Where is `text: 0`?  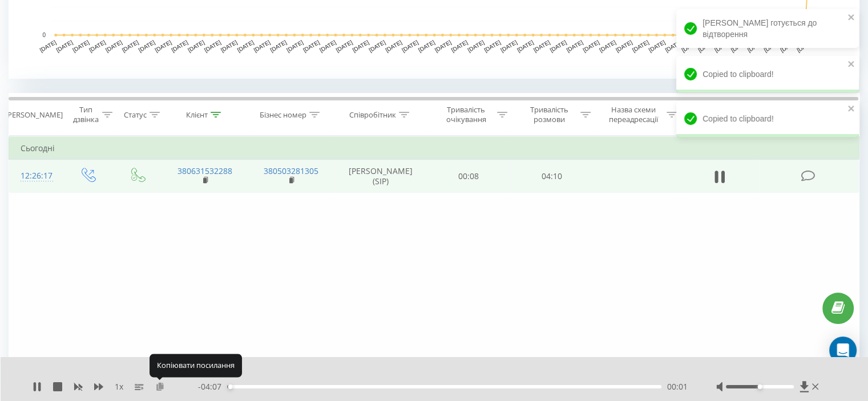
text: 0 is located at coordinates (44, 34).